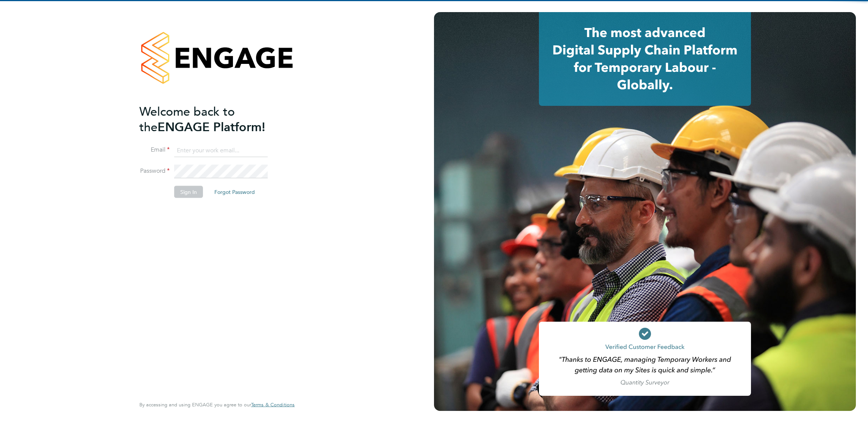 The width and height of the screenshot is (868, 423). Describe the element at coordinates (187, 119) in the screenshot. I see `span: Welcome back to the` at that location.